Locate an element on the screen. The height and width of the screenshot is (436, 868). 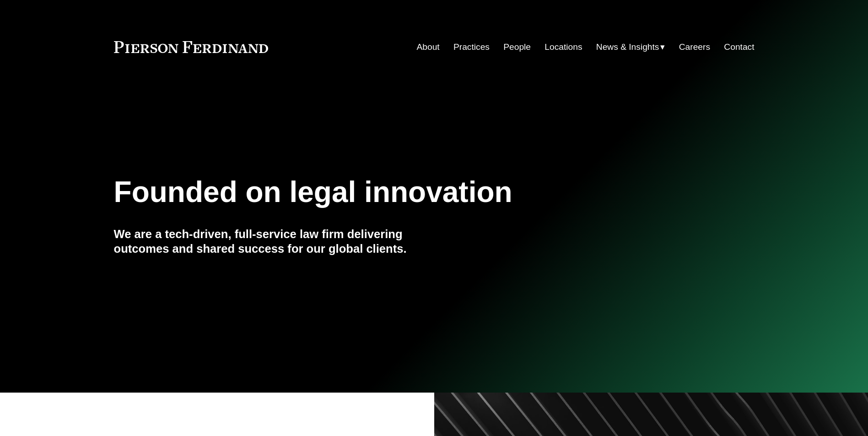
span: News & Insights is located at coordinates (628, 47).